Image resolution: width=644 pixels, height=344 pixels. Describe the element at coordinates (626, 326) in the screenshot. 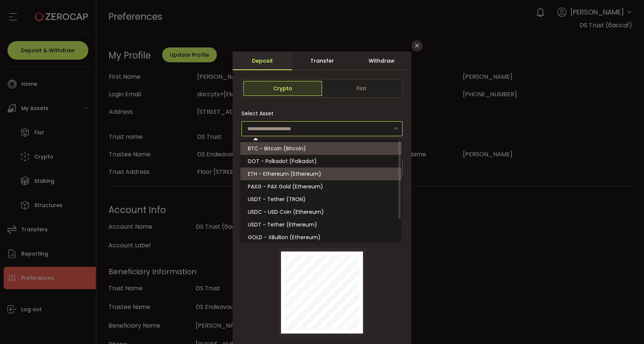

I see `div: Chat Widget` at that location.